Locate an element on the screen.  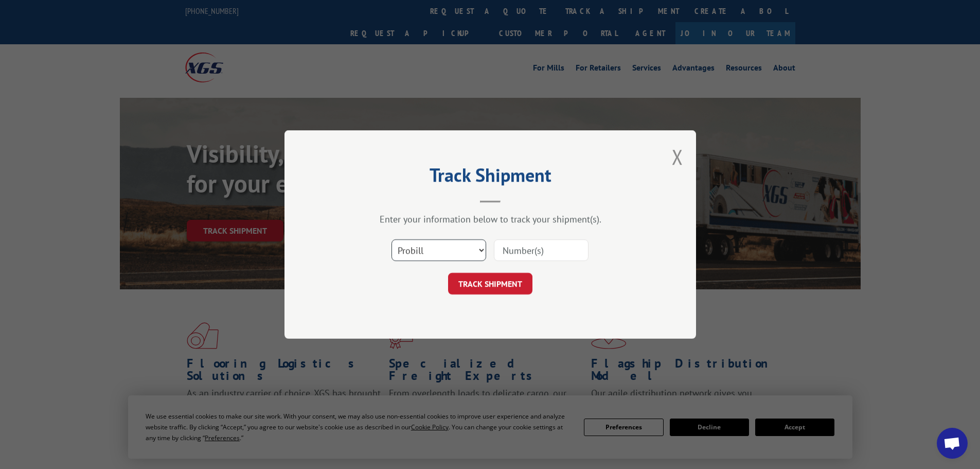
div: Enter your information below to track your shipment(s). is located at coordinates (490, 219).